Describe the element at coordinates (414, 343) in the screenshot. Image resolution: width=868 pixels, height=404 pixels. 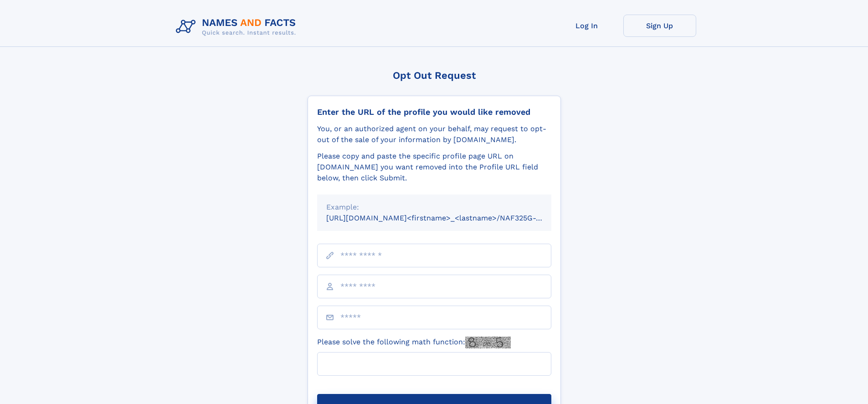
I see `label: Please solve the following math function:` at that location.